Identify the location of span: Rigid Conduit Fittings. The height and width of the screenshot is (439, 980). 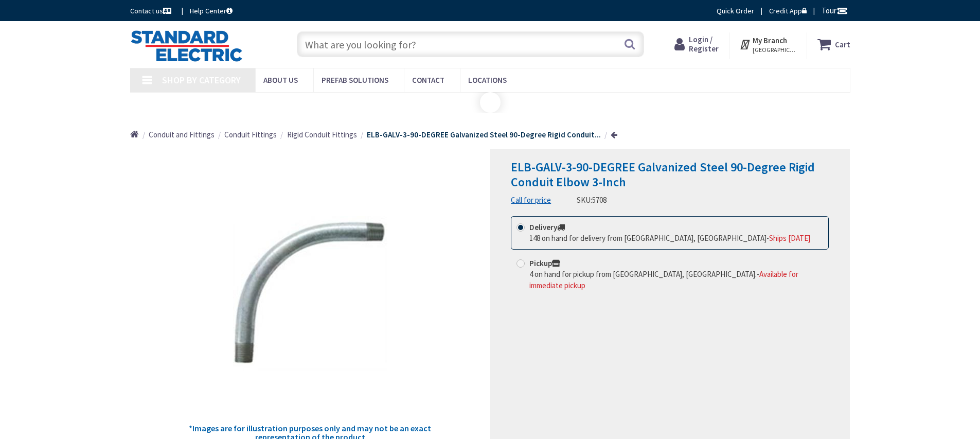
(322, 134).